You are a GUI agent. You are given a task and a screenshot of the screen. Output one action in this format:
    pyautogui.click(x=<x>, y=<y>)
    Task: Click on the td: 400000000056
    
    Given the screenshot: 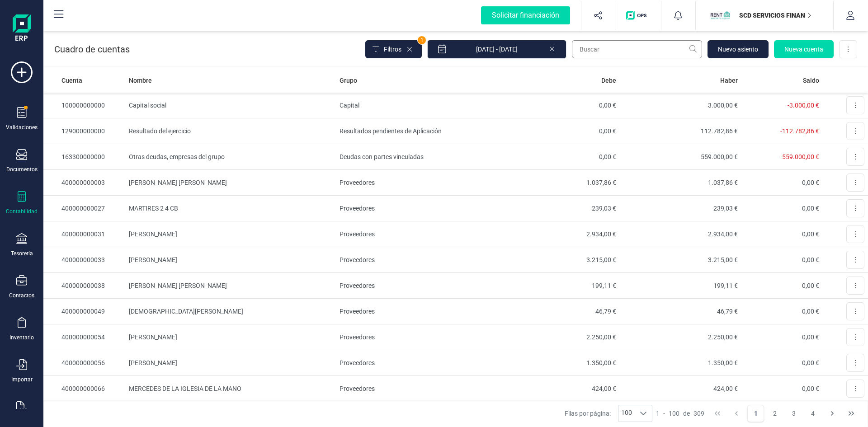 What is the action you would take?
    pyautogui.click(x=84, y=363)
    